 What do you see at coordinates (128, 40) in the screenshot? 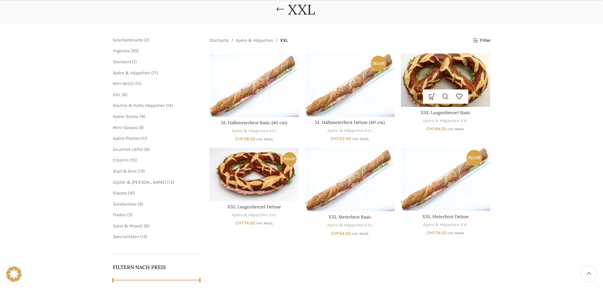
I see `span: Geschenkkarte` at bounding box center [128, 40].